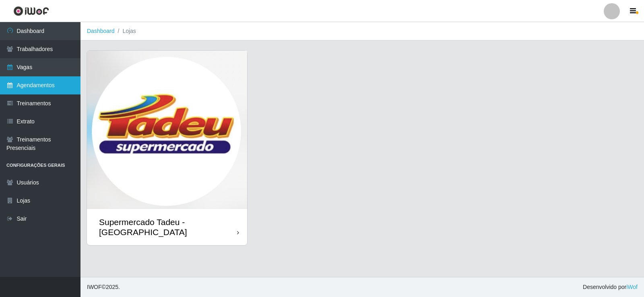 The width and height of the screenshot is (644, 297). Describe the element at coordinates (94, 287) in the screenshot. I see `span: IWOF` at that location.